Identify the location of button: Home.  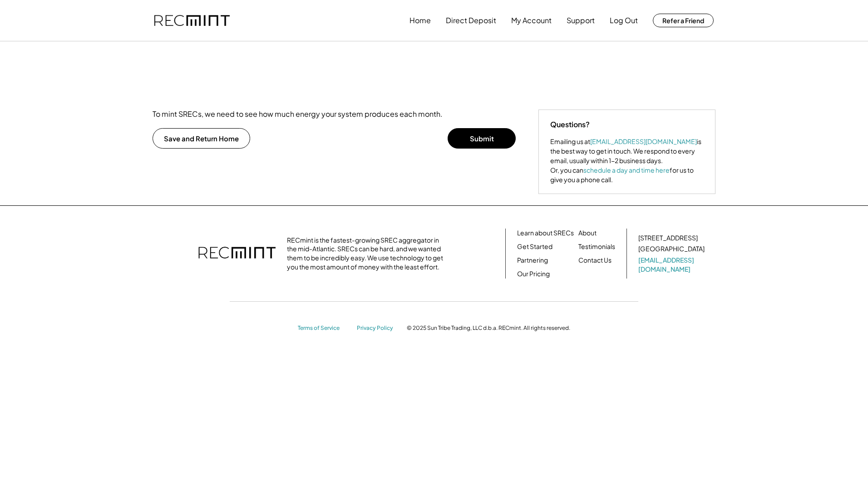
(420, 21).